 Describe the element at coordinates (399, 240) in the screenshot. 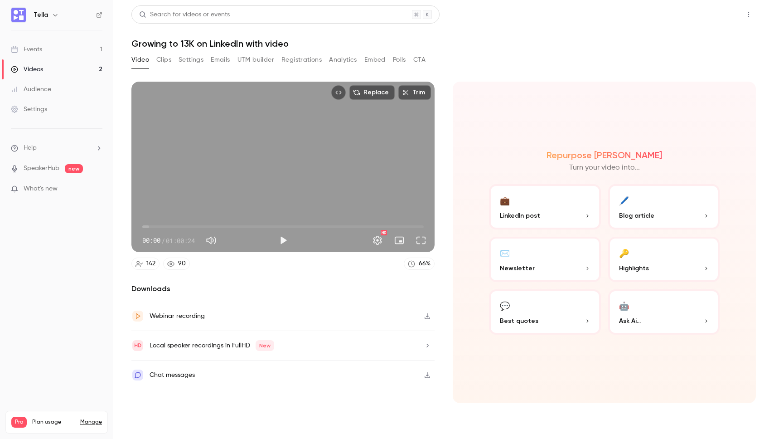

I see `div: Turn on miniplayer` at that location.